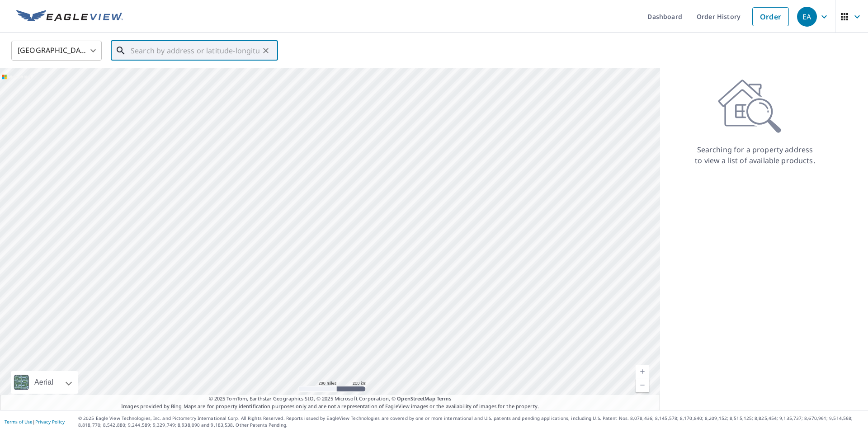 The height and width of the screenshot is (433, 868). I want to click on button: Clear, so click(266, 50).